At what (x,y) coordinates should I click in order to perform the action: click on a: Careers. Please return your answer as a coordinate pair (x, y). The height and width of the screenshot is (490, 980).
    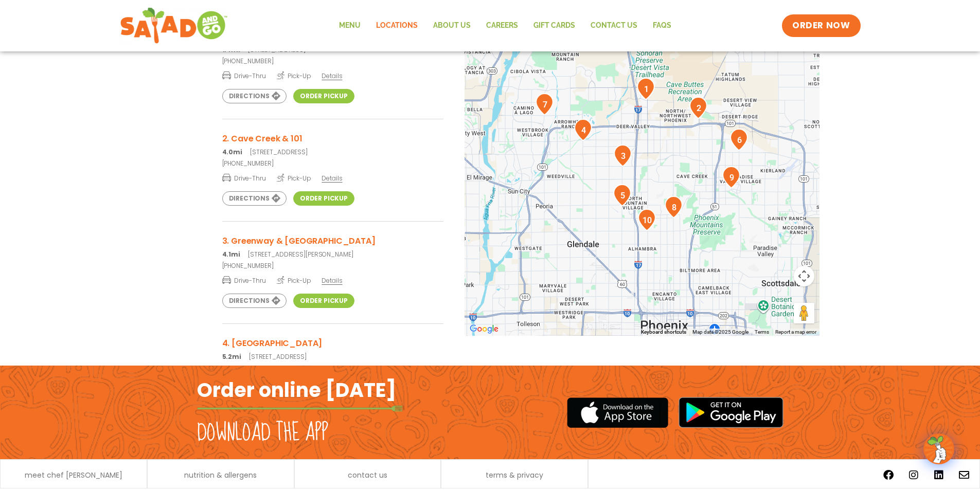
    Looking at the image, I should click on (502, 26).